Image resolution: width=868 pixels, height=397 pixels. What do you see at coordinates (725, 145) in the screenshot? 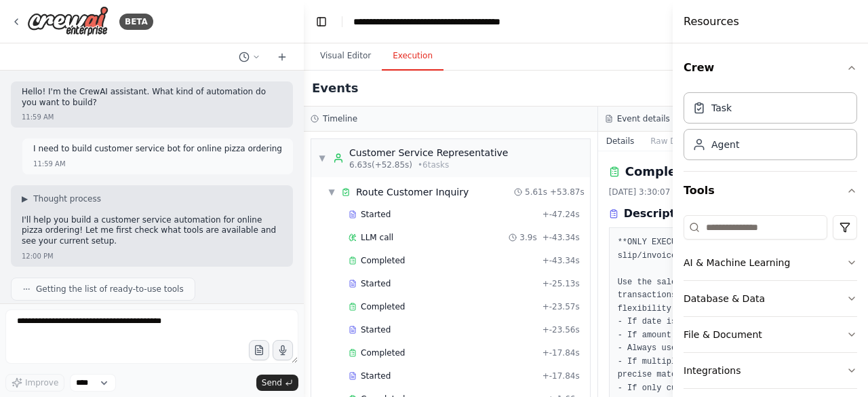
I see `div: Agent` at bounding box center [725, 145].